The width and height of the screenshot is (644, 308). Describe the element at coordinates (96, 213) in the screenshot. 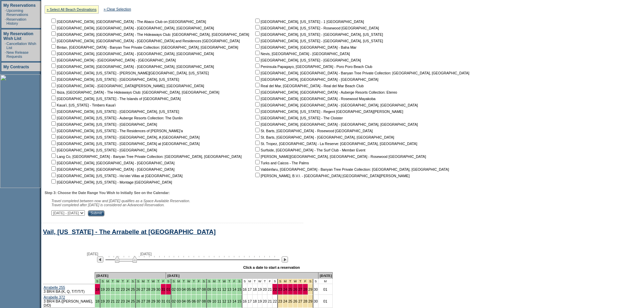

I see `input: Submit` at that location.